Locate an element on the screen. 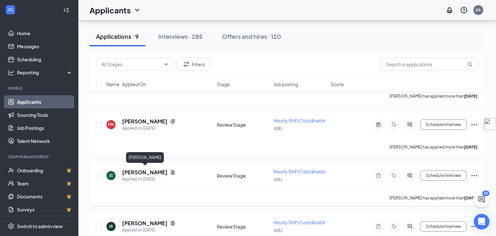  svg: Reapply is located at coordinates (173, 122).